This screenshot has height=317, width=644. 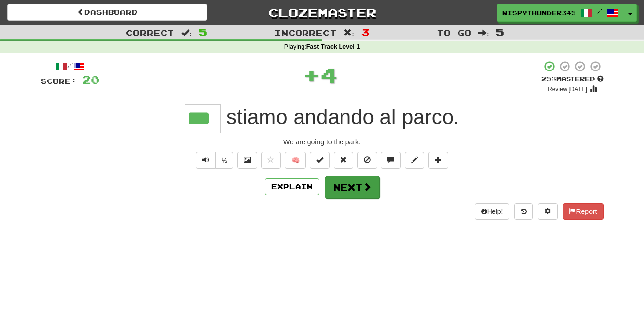 What do you see at coordinates (560, 13) in the screenshot?
I see `a: WispyThunder3459 /` at bounding box center [560, 13].